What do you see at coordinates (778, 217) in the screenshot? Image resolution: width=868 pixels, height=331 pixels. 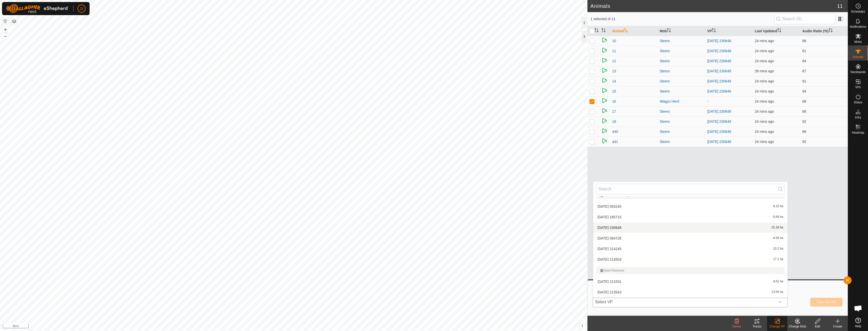 I see `span: 6.66 ha` at bounding box center [778, 217].